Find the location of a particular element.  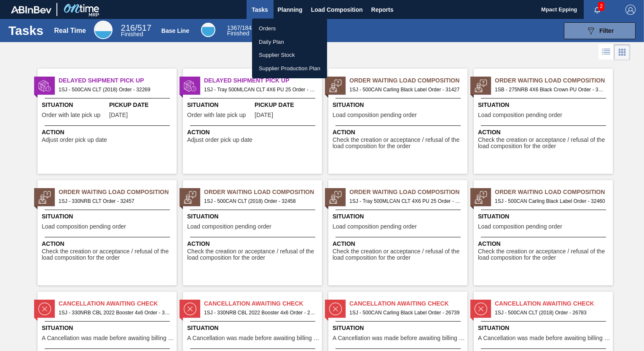

a: Supplier Production Plan is located at coordinates (290, 69).